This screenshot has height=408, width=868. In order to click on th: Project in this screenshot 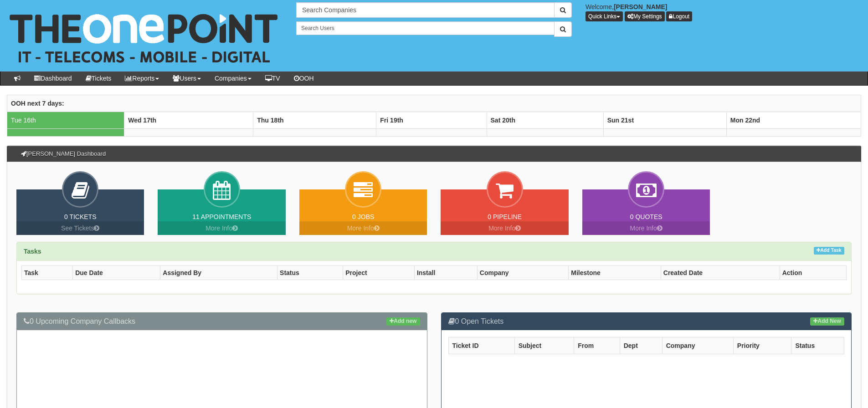, I will do `click(379, 273)`.